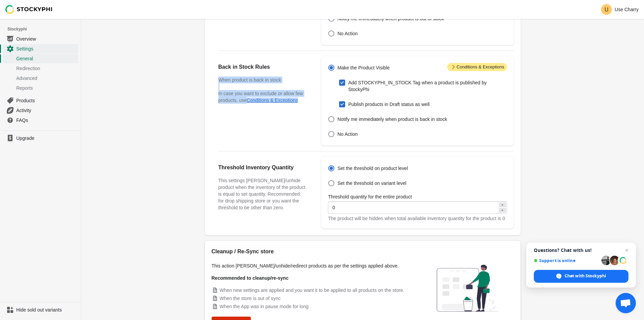 This screenshot has height=320, width=644. What do you see at coordinates (607, 9) in the screenshot?
I see `text: U` at bounding box center [607, 9].